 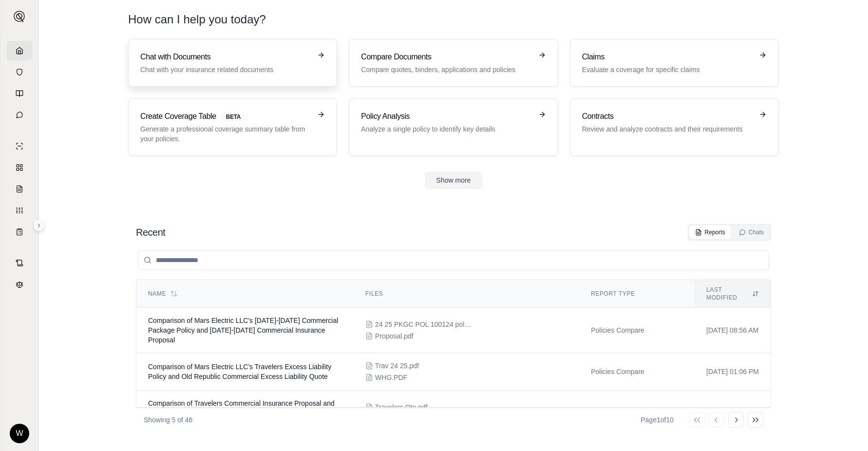 I want to click on span: BETA, so click(x=233, y=117).